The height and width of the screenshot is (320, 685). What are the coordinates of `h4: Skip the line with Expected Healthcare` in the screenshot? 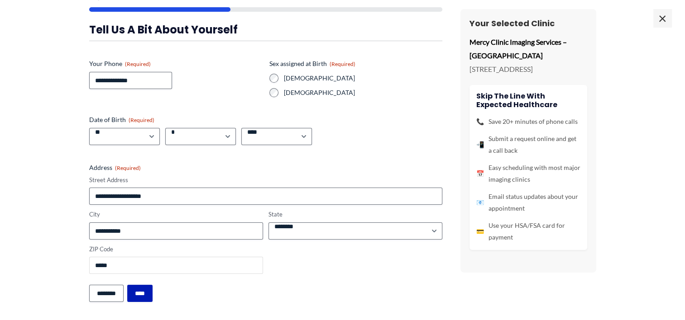 It's located at (528, 100).